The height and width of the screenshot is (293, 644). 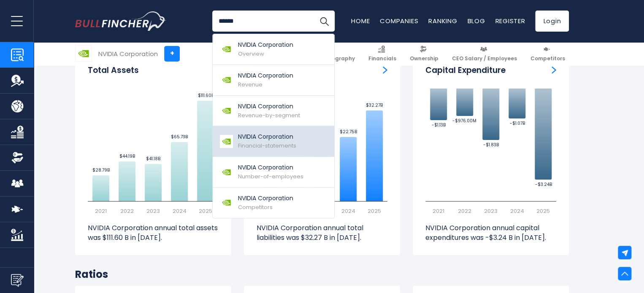 I want to click on div: NVIDIA Corporation, so click(x=128, y=54).